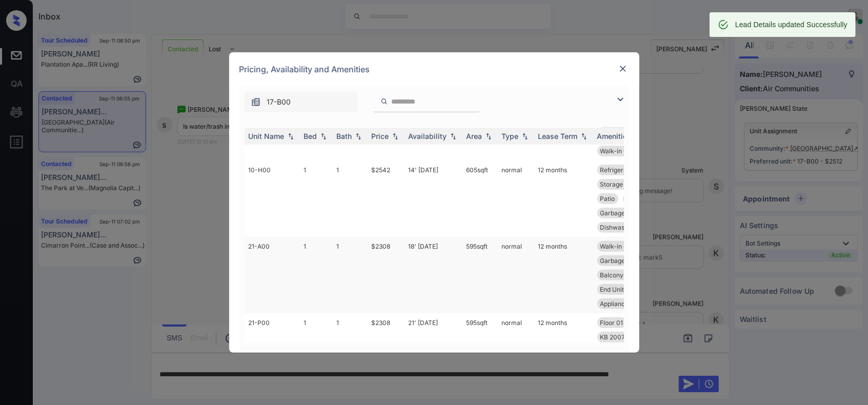 The height and width of the screenshot is (405, 868). I want to click on img: close, so click(623, 69).